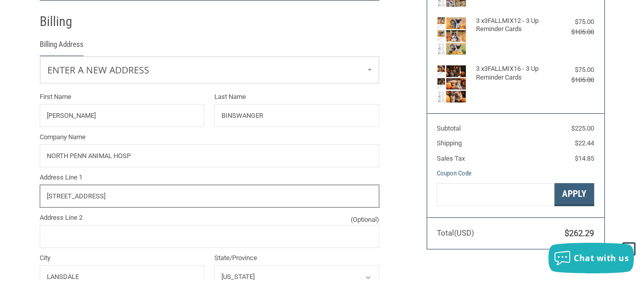  Describe the element at coordinates (514, 25) in the screenshot. I see `h4: 3 x 3FALLMIX12 - 3 Up Reminder Cards` at that location.